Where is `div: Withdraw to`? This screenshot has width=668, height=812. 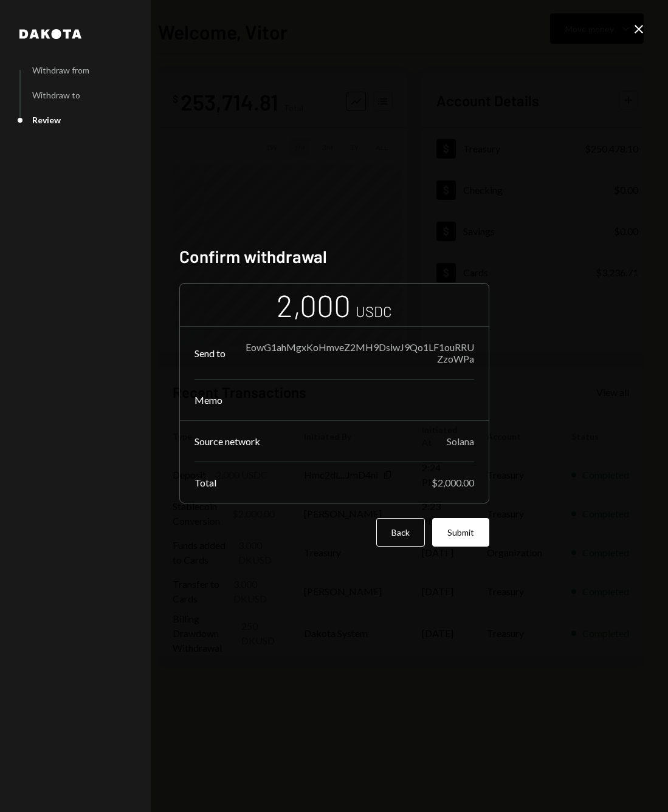
div: Withdraw to is located at coordinates (56, 95).